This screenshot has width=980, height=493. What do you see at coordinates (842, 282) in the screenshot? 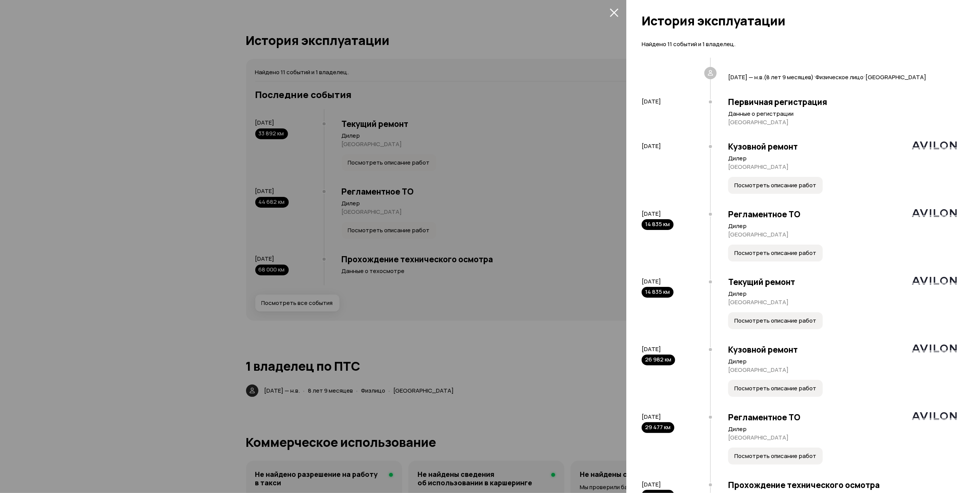
I see `h3: Текущий ремонт` at bounding box center [842, 282].